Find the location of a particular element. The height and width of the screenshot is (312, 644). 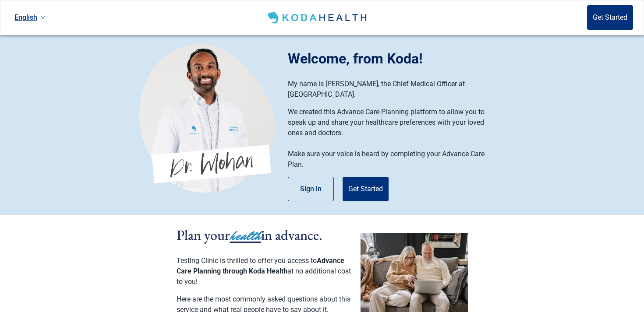

p: Make sure your voice is heard by completing your Advance Care Plan. is located at coordinates (392, 159).